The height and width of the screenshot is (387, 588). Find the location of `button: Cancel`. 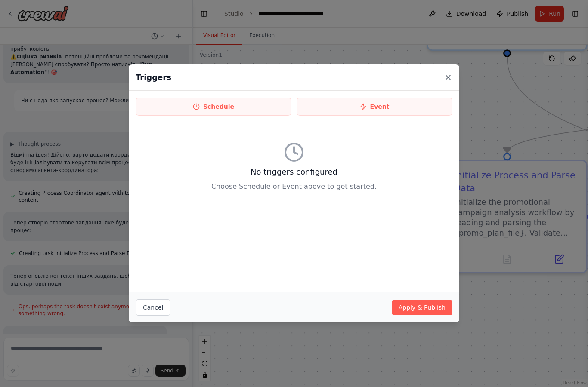

button: Cancel is located at coordinates (153, 308).